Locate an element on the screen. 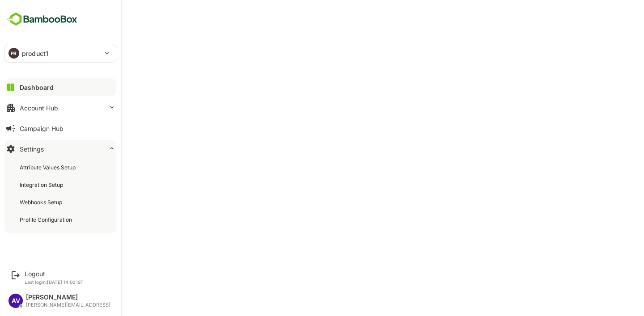 The image size is (644, 316). p: product1 is located at coordinates (35, 53).